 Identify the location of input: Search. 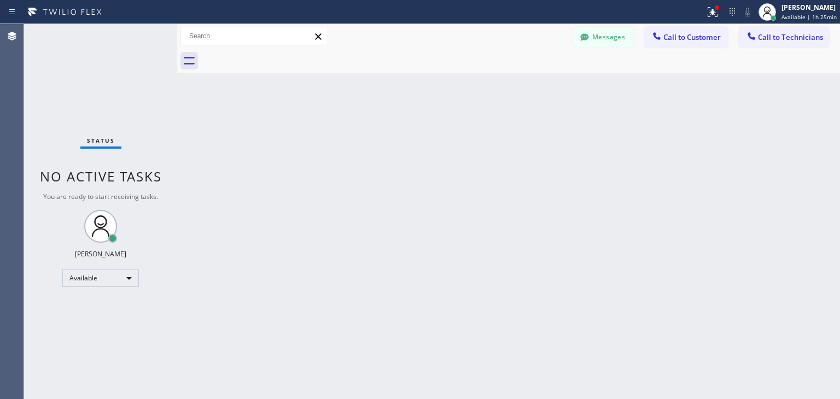
(254, 36).